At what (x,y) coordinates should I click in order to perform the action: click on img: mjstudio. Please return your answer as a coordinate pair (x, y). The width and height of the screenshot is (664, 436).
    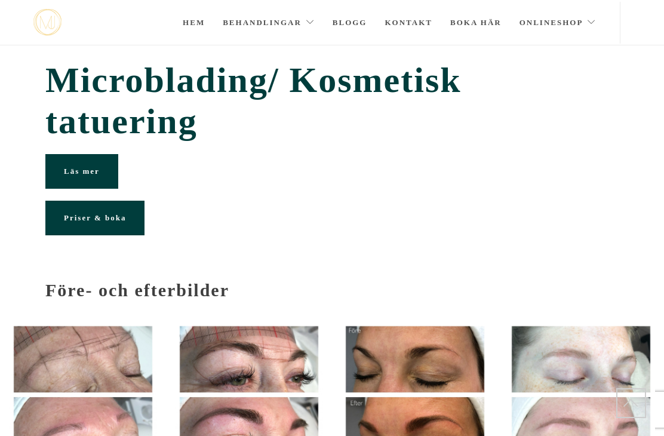
    Looking at the image, I should click on (47, 22).